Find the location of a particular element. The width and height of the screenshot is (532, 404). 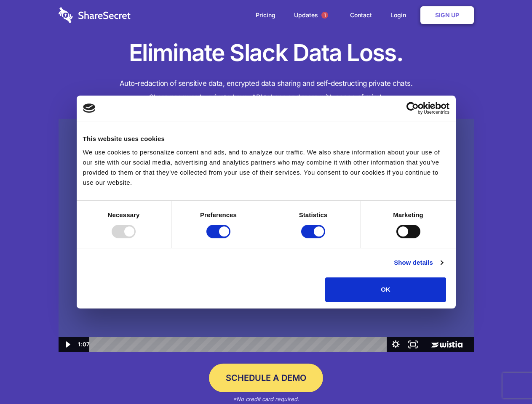

a: Sign Up is located at coordinates (447, 15).